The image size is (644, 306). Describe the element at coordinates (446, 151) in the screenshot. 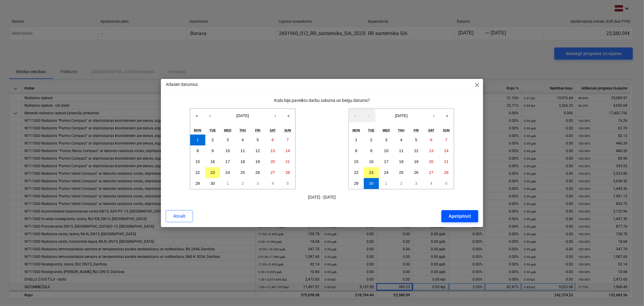

I see `abbr: September 14, 2025` at that location.